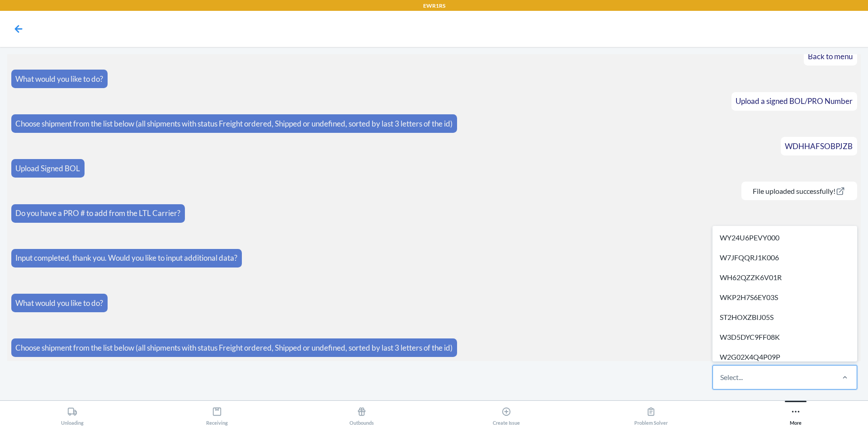 The height and width of the screenshot is (427, 868). What do you see at coordinates (126, 258) in the screenshot?
I see `p: Input completed, thank you. Would you like to input additional data?` at bounding box center [126, 258].